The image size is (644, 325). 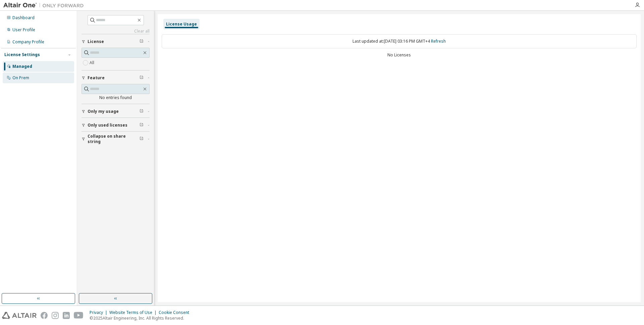 I want to click on a: Refresh, so click(x=438, y=41).